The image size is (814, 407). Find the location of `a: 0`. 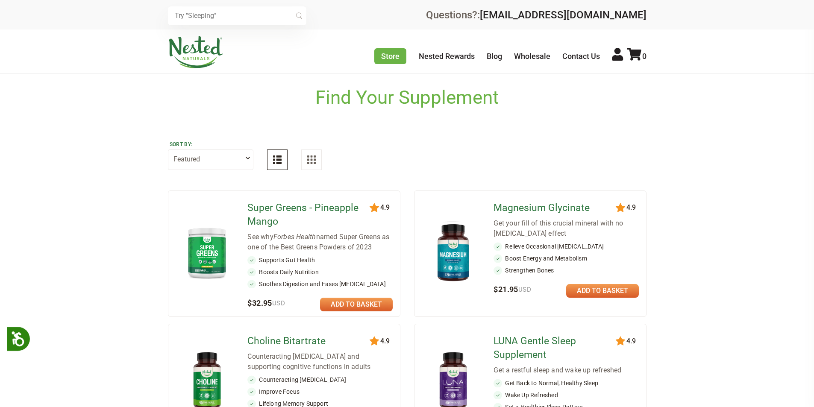

a: 0 is located at coordinates (637, 56).